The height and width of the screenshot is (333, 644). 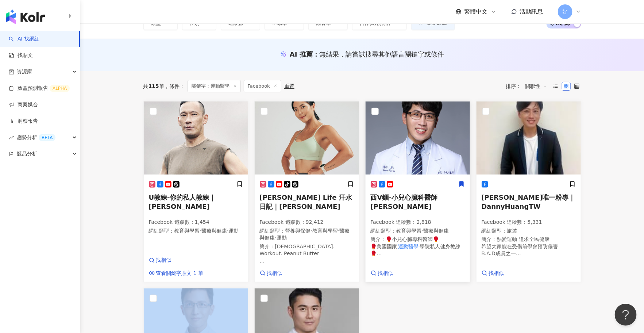 I want to click on a: 效益預測報告ALPHA, so click(x=39, y=88).